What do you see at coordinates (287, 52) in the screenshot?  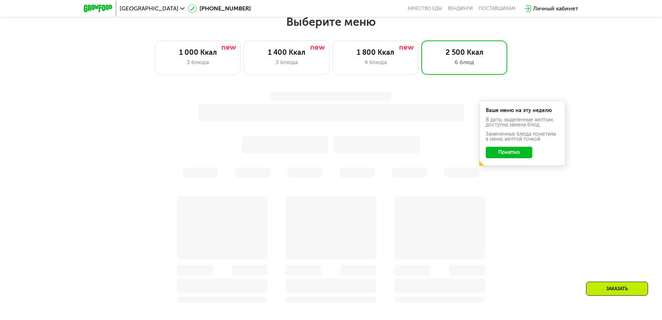 I see `div: 1 400 Ккал` at bounding box center [287, 52].